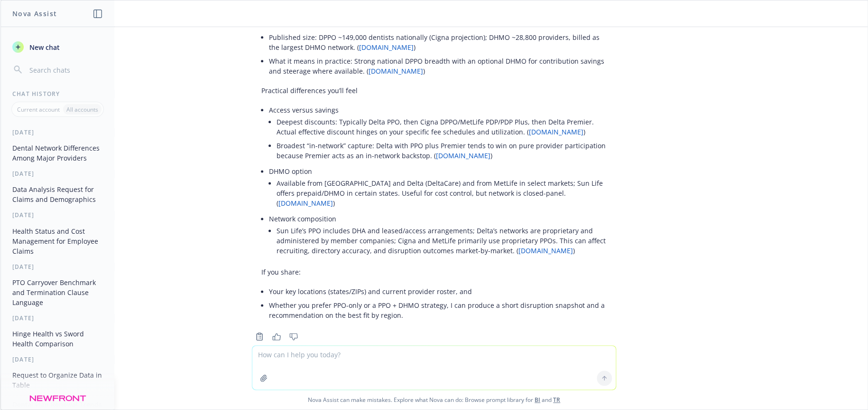 Image resolution: width=868 pixels, height=410 pixels. Describe the element at coordinates (438, 236) in the screenshot. I see `li: Network composition` at that location.